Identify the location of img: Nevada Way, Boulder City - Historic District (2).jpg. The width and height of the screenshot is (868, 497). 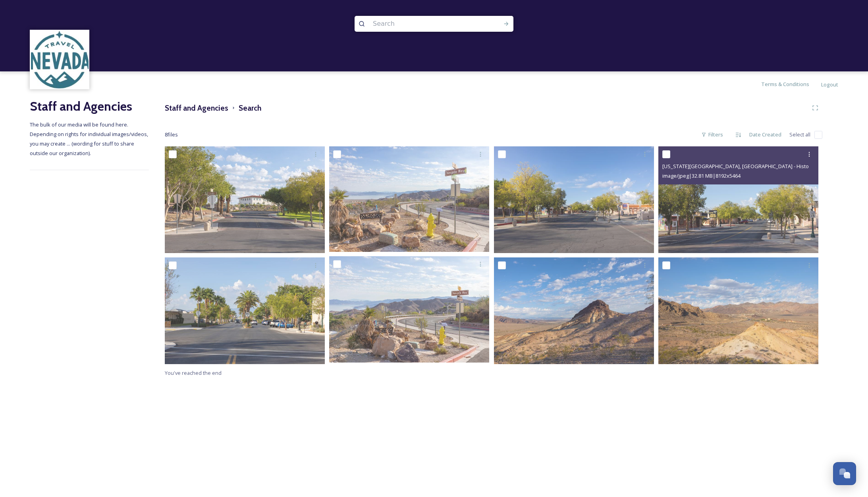
(739, 199).